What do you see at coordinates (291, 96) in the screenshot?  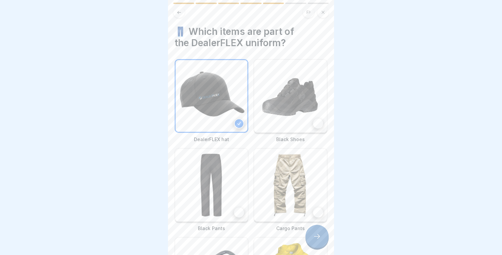 I see `img: qlf3sxf3oyfobf4jffpb0kx0.png` at bounding box center [291, 96].